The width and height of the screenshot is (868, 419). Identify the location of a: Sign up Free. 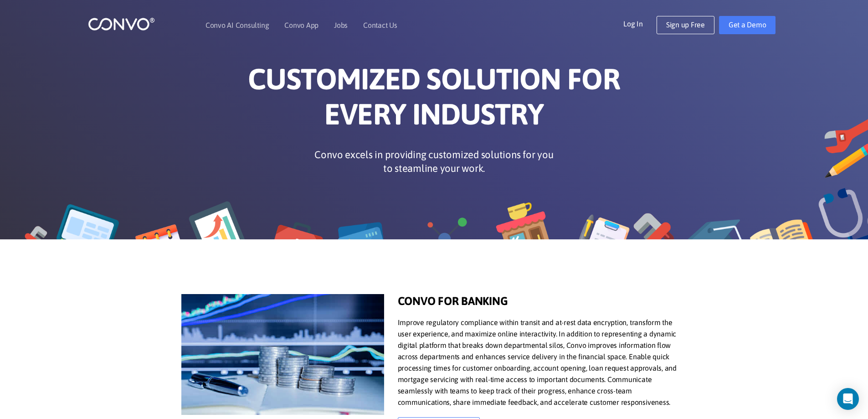
(685, 25).